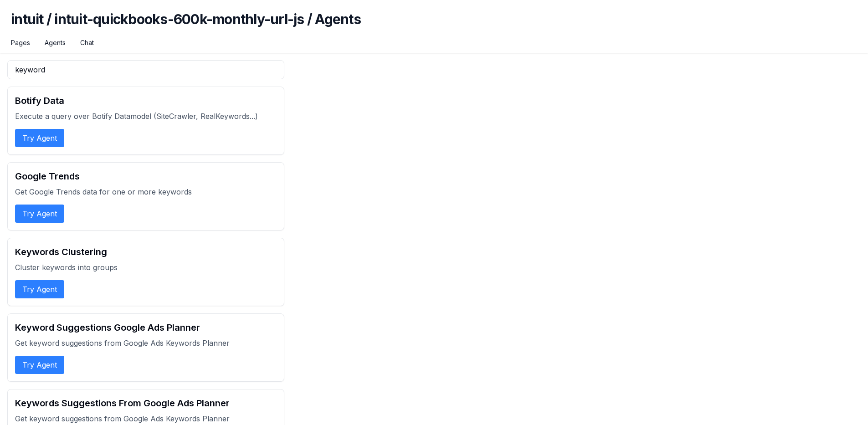  What do you see at coordinates (146, 101) in the screenshot?
I see `h2: Botify Data` at bounding box center [146, 101].